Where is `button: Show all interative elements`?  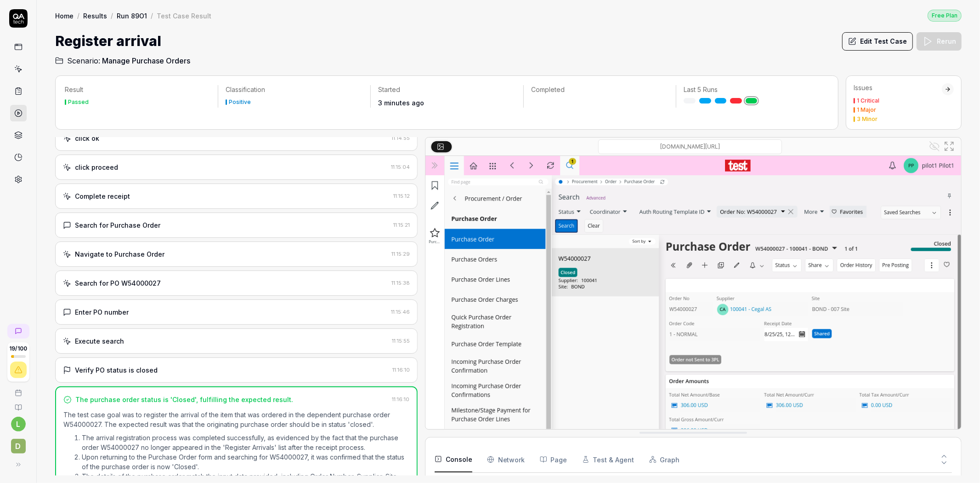 button: Show all interative elements is located at coordinates (934, 146).